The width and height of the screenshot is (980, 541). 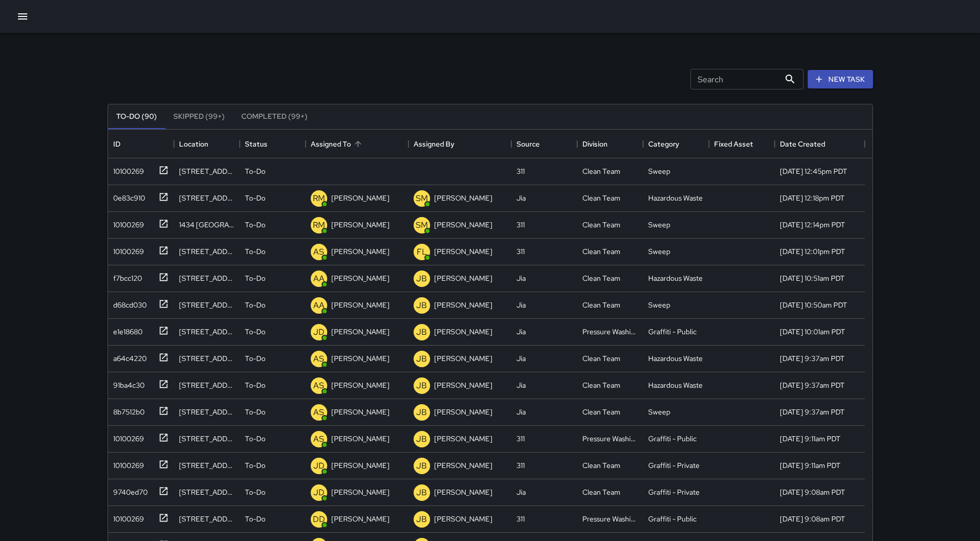 I want to click on div: Assigned By, so click(x=460, y=144).